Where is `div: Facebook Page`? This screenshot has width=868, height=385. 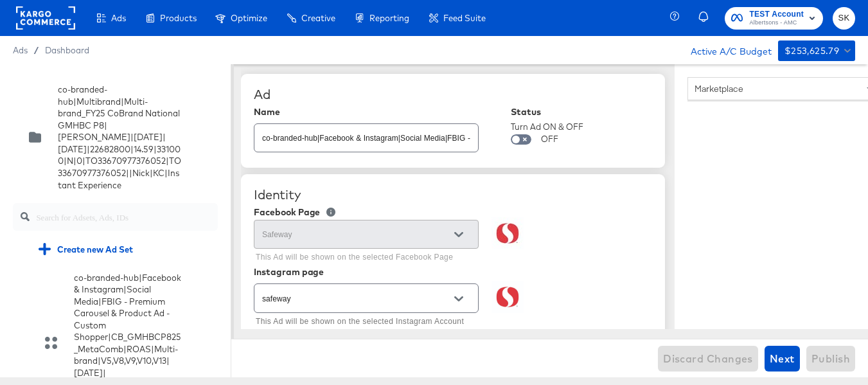
div: Facebook Page is located at coordinates (286, 212).